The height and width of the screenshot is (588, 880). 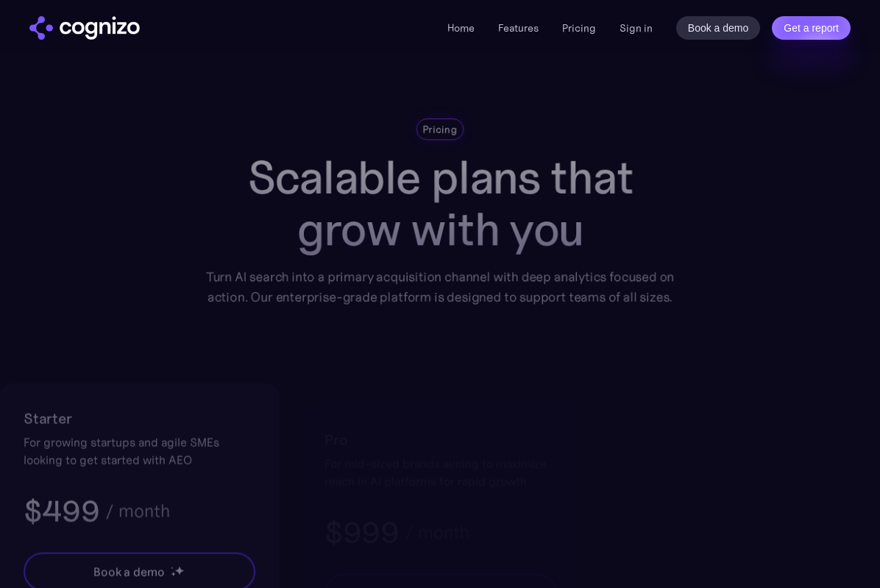 I want to click on h3: $999, so click(x=361, y=533).